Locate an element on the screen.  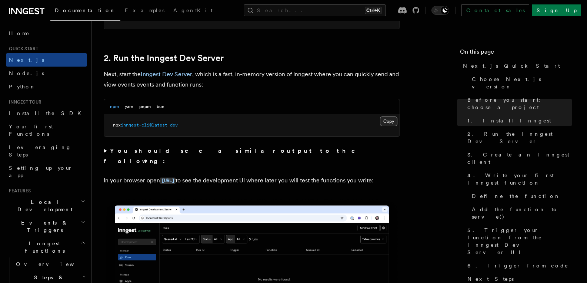
span: Define the function is located at coordinates (516, 196).